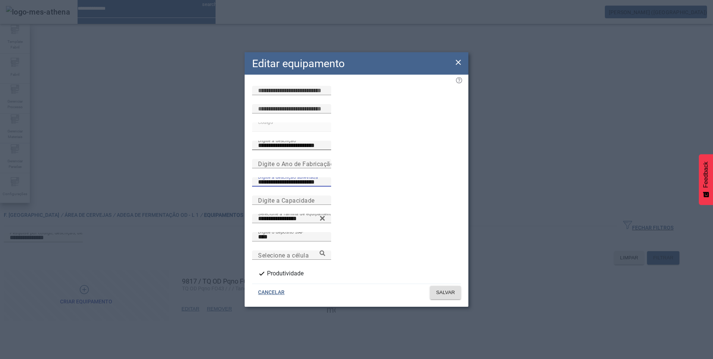 Image resolution: width=713 pixels, height=359 pixels. I want to click on label: Produtividade, so click(284, 273).